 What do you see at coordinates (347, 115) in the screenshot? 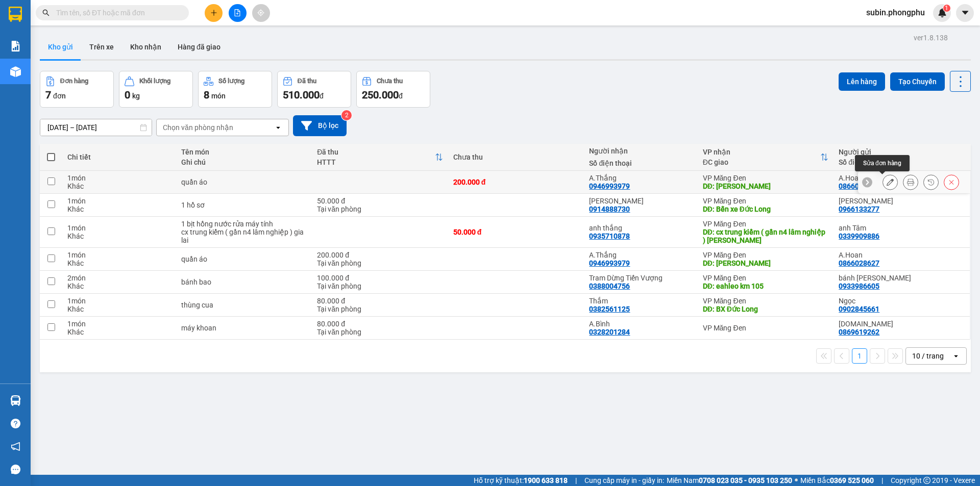
I see `sup: 2` at bounding box center [347, 115].